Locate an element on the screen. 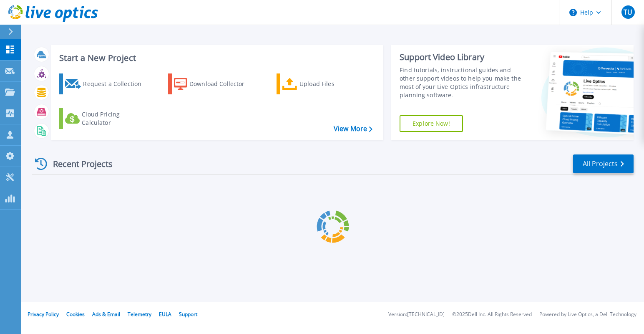  div: Cloud Pricing Calculator is located at coordinates (115, 119).